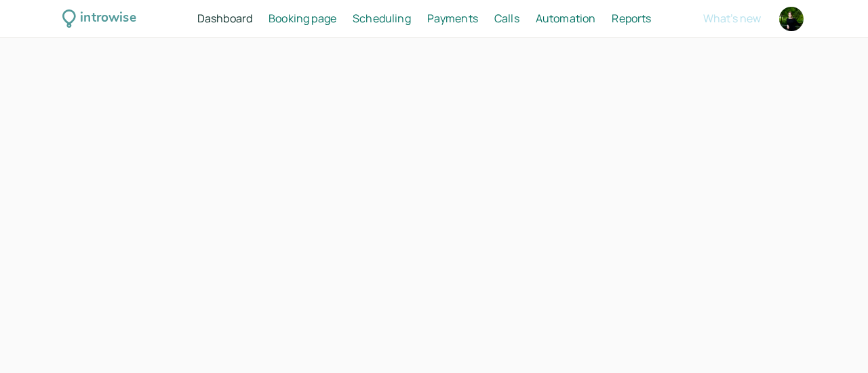 The image size is (868, 373). Describe the element at coordinates (225, 18) in the screenshot. I see `span: Dashboard` at that location.